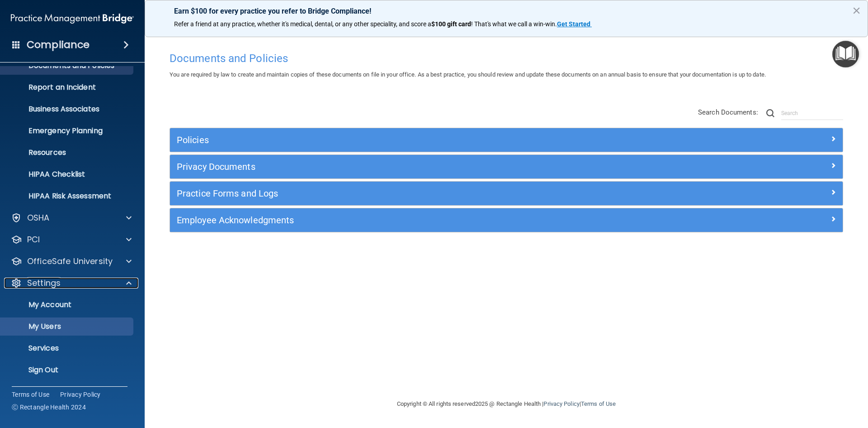 This screenshot has width=868, height=428. I want to click on span: Ⓒ Rectangle Health 2024, so click(48, 407).